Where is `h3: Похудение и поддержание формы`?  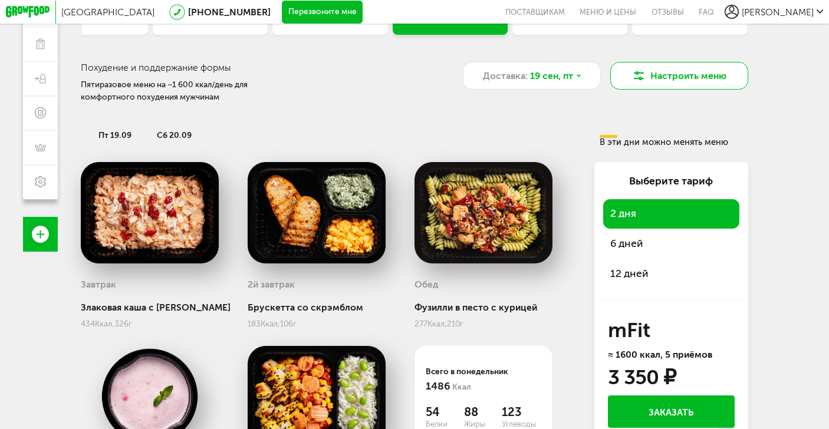
h3: Похудение и поддержание формы is located at coordinates (234, 67).